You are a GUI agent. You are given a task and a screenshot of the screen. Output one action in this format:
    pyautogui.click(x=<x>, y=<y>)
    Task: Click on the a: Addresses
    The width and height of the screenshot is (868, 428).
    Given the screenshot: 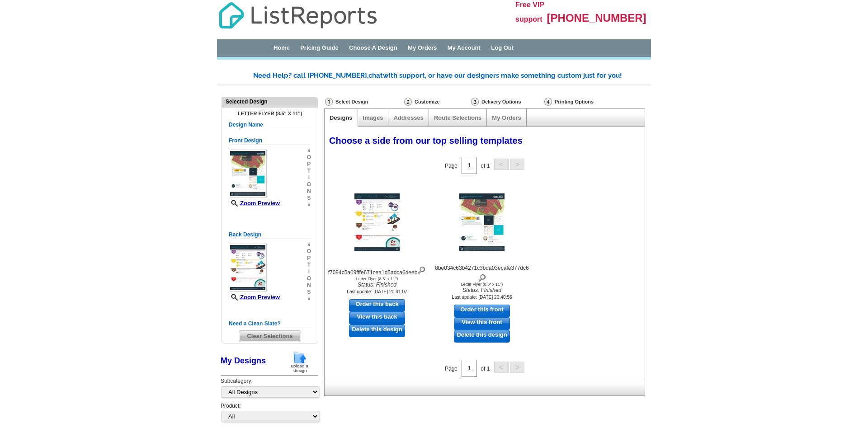 What is the action you would take?
    pyautogui.click(x=408, y=117)
    